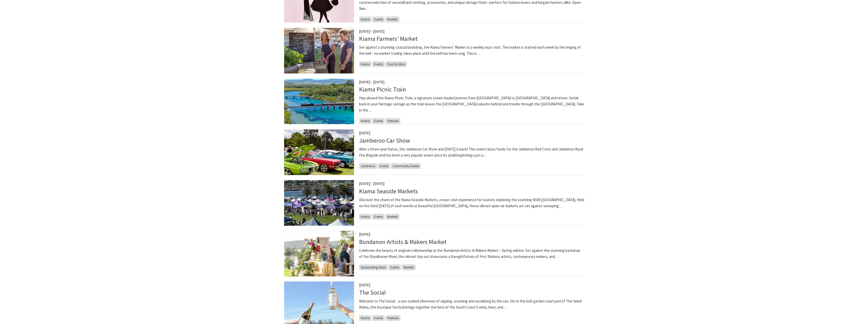  I want to click on a: Bundanon Artists & Makers Market, so click(403, 241).